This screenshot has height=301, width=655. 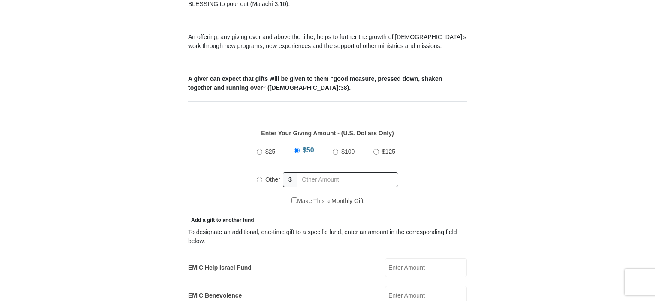 What do you see at coordinates (220, 268) in the screenshot?
I see `label: EMIC Help Israel Fund` at bounding box center [220, 268].